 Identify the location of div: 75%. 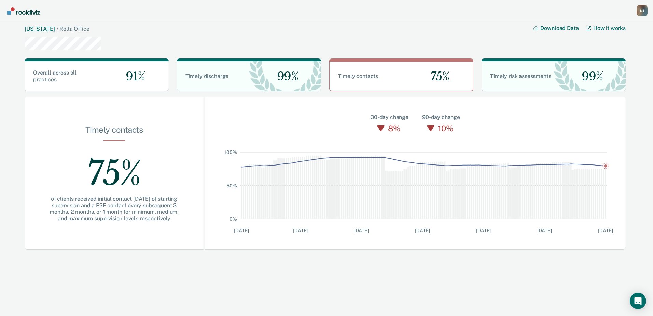
(114, 168).